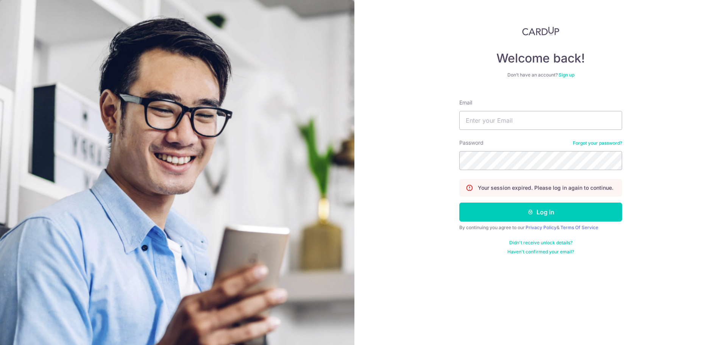 This screenshot has height=345, width=727. I want to click on label: Email, so click(466, 103).